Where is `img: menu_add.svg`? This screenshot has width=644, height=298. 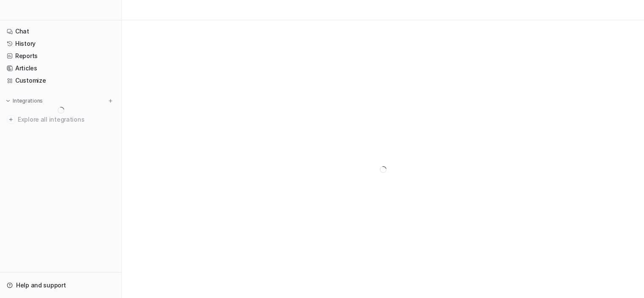 img: menu_add.svg is located at coordinates (110, 101).